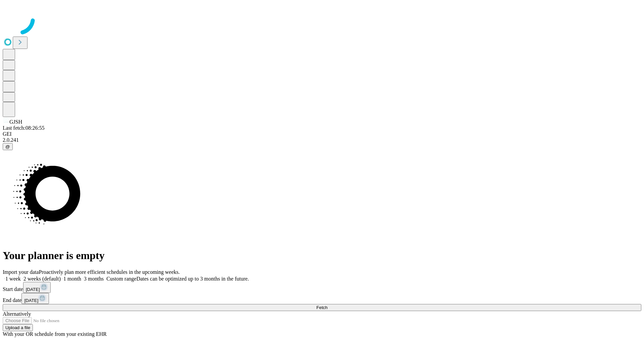  What do you see at coordinates (55, 334) in the screenshot?
I see `span: With your OR schedule from your existing EHR` at bounding box center [55, 334].